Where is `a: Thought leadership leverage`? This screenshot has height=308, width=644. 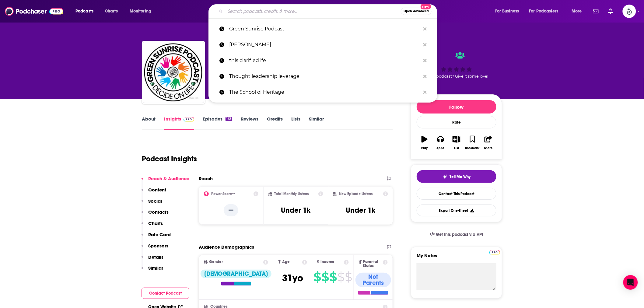 a: Thought leadership leverage is located at coordinates (323, 77).